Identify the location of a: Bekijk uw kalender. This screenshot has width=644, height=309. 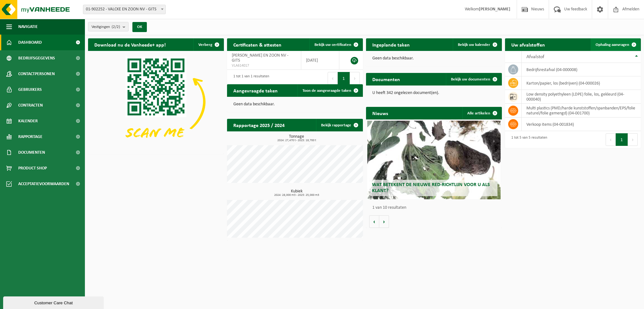
(477, 45).